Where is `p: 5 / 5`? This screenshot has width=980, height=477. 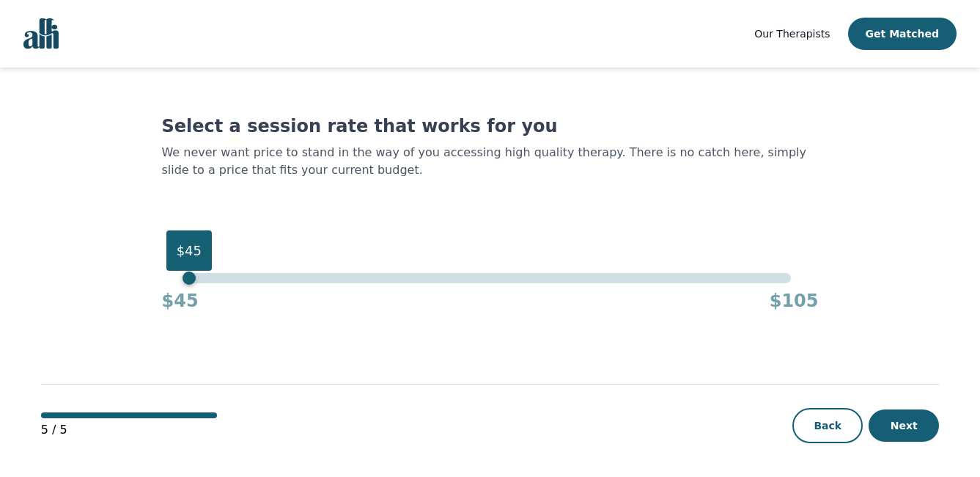 p: 5 / 5 is located at coordinates (129, 430).